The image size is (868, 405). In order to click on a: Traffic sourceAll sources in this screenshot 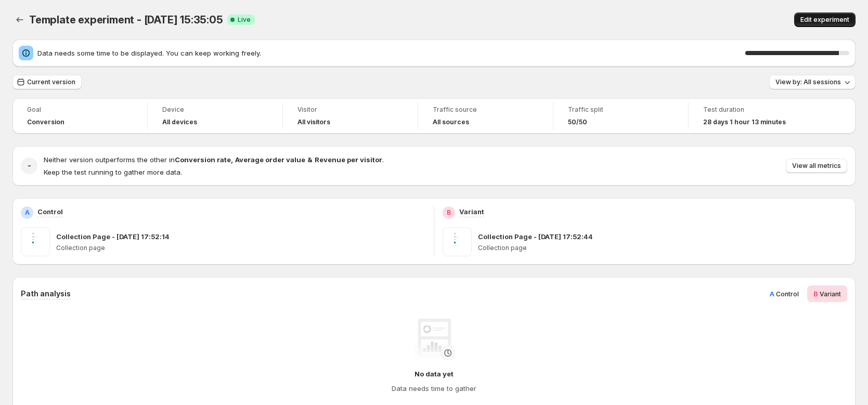, I will do `click(485, 116)`.